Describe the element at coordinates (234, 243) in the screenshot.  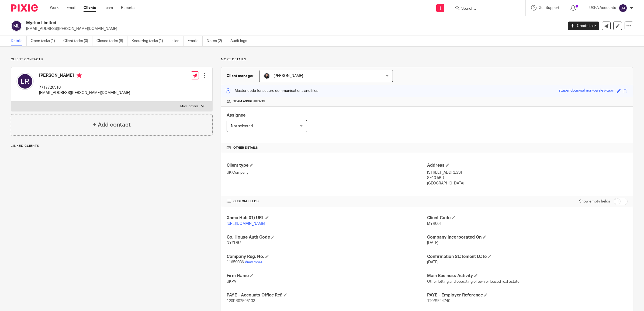
I see `span: NYYD97` at that location.